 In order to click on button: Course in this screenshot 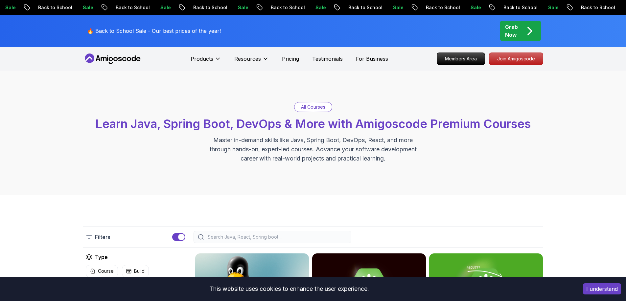, I will do `click(102, 272)`.